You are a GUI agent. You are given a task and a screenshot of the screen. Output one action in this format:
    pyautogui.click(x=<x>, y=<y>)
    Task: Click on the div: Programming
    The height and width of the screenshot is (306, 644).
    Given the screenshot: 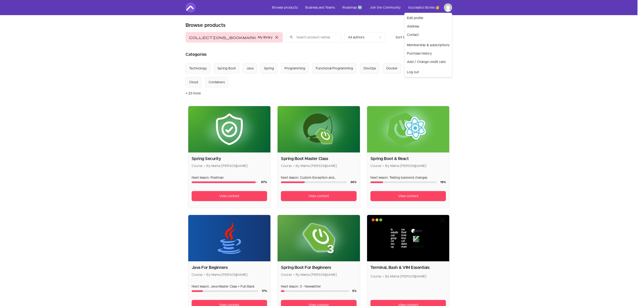 What is the action you would take?
    pyautogui.click(x=295, y=68)
    